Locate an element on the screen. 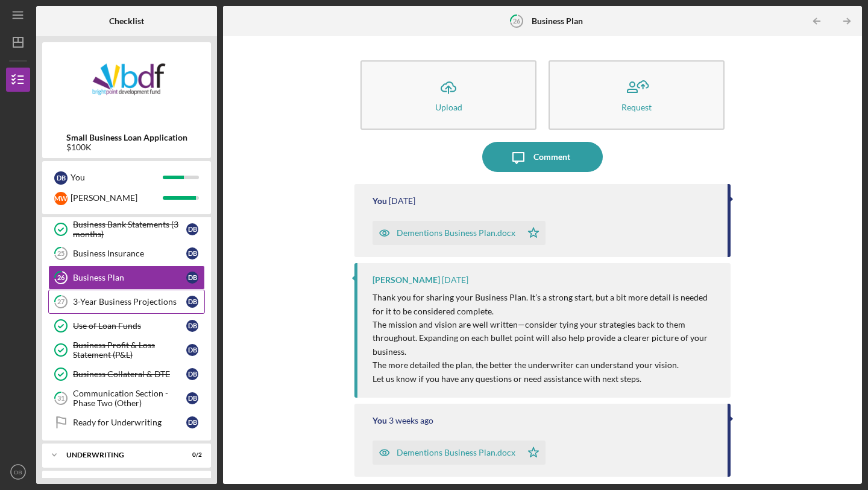 This screenshot has width=868, height=490. time: 2025-08-06 19:07 is located at coordinates (411, 420).